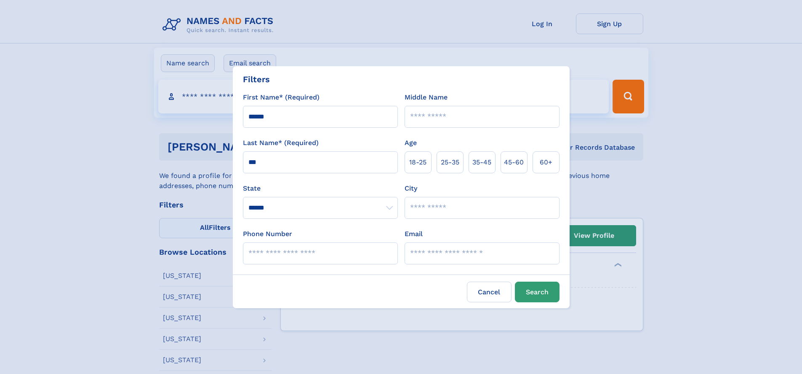 This screenshot has width=802, height=374. Describe the element at coordinates (411, 188) in the screenshot. I see `label: City` at that location.